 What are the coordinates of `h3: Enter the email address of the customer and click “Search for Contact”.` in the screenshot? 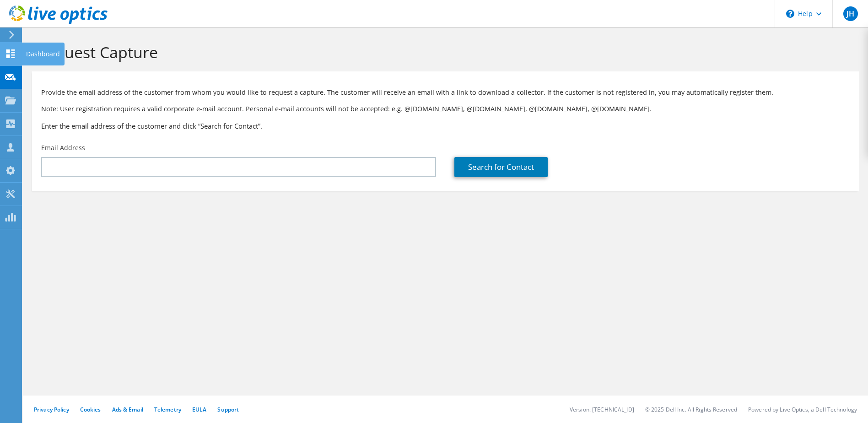 It's located at (445, 126).